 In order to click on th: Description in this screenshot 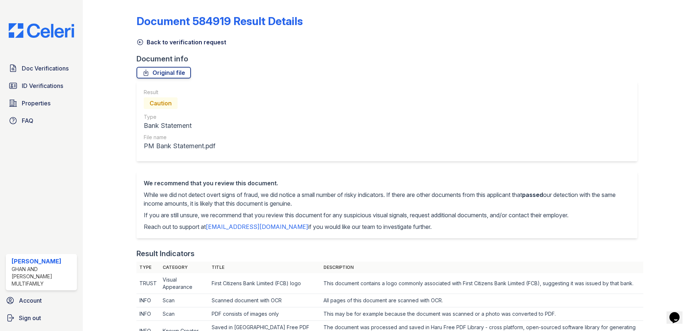, I will do `click(482, 267)`.